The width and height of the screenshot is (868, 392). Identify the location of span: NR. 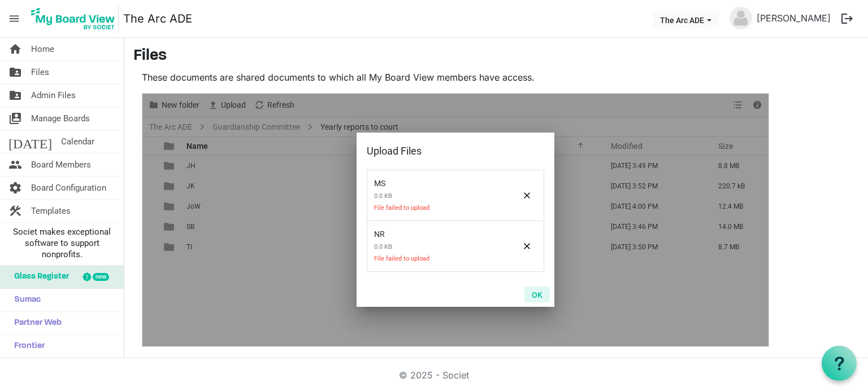
(379, 231).